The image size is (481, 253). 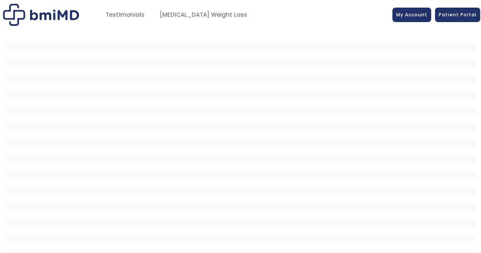 I want to click on div: Patient Messaging Portal, so click(x=41, y=15).